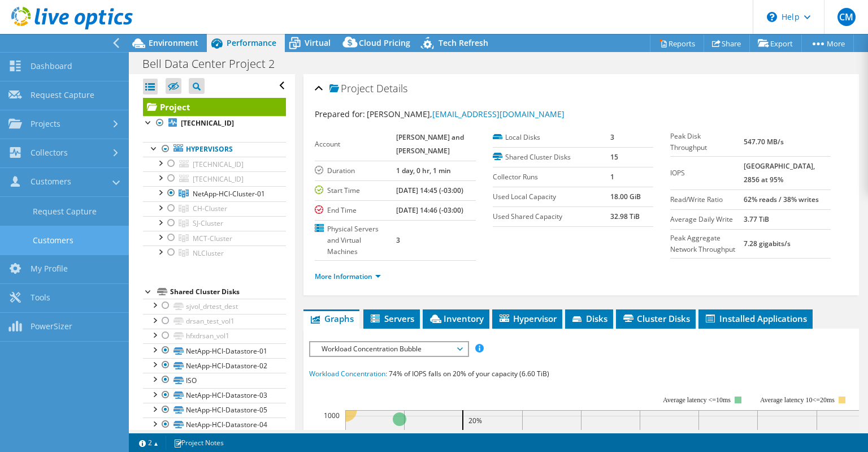 This screenshot has height=452, width=868. I want to click on a: MCT-Cluster, so click(214, 238).